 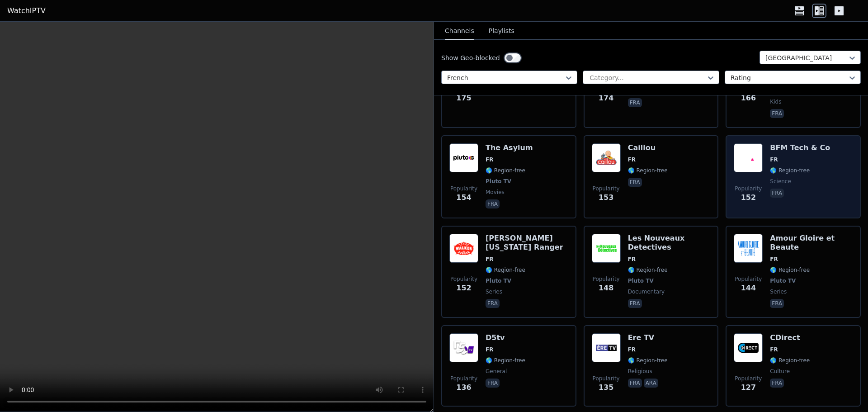 I want to click on img: Les Nouveaux Detectives, so click(x=606, y=248).